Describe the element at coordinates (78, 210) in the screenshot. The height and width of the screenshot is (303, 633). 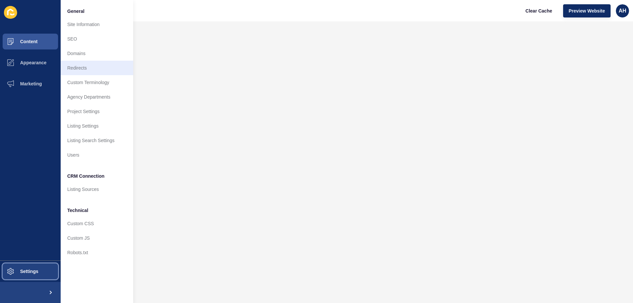
I see `span: Technical` at that location.